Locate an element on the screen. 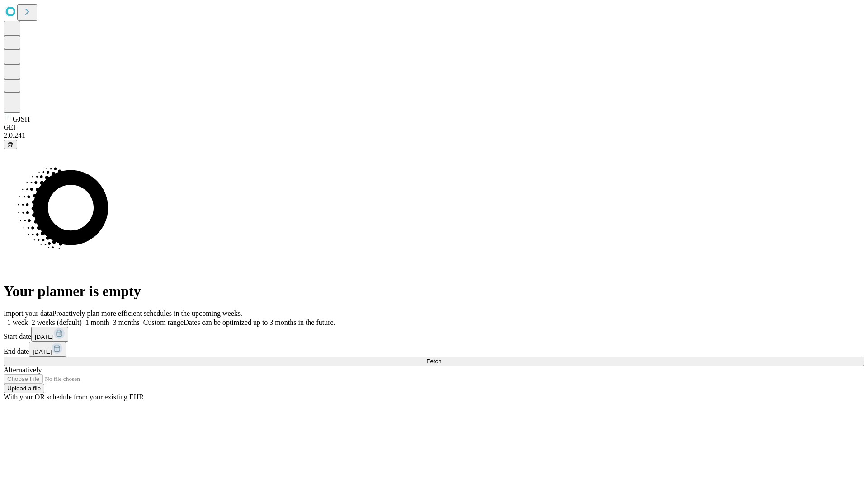 Image resolution: width=868 pixels, height=488 pixels. div: End date is located at coordinates (434, 349).